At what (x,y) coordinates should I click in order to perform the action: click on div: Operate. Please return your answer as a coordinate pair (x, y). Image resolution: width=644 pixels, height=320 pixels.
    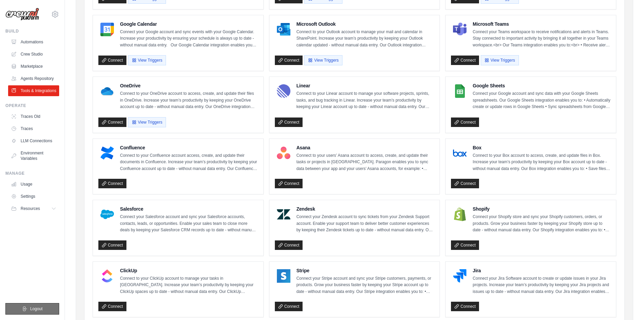
    Looking at the image, I should click on (32, 105).